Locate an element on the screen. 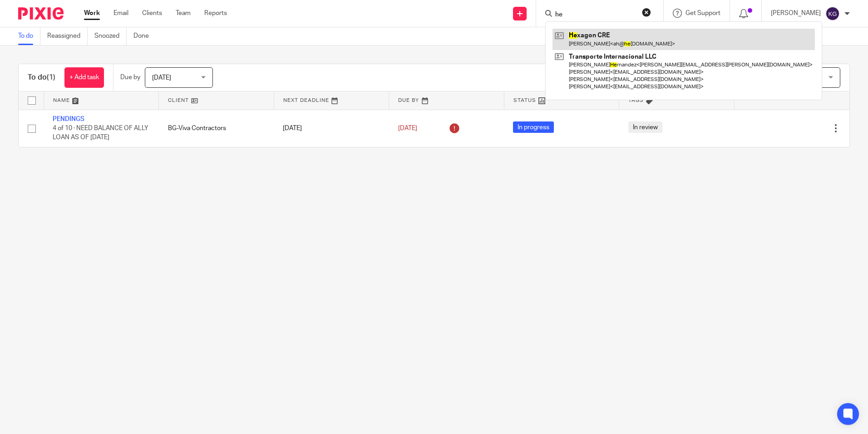 This screenshot has width=868, height=434. a: Team is located at coordinates (183, 13).